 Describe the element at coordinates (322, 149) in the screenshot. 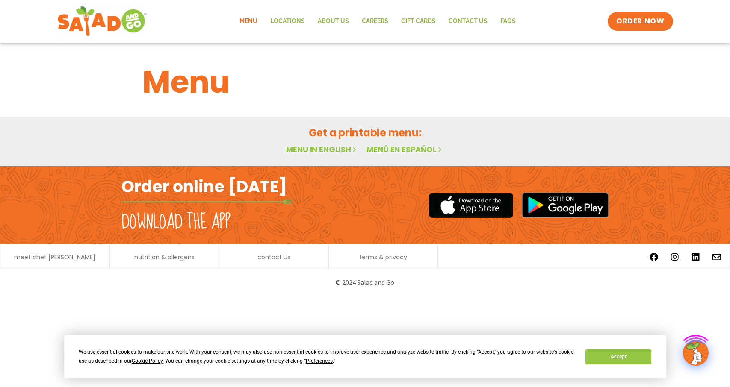

I see `a: Menu in English` at that location.